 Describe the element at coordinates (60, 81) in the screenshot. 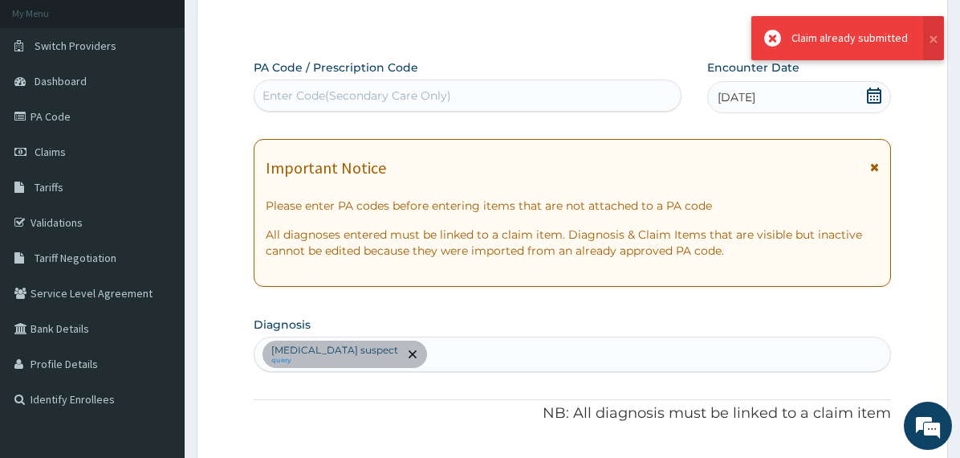

I see `span: Dashboard` at that location.